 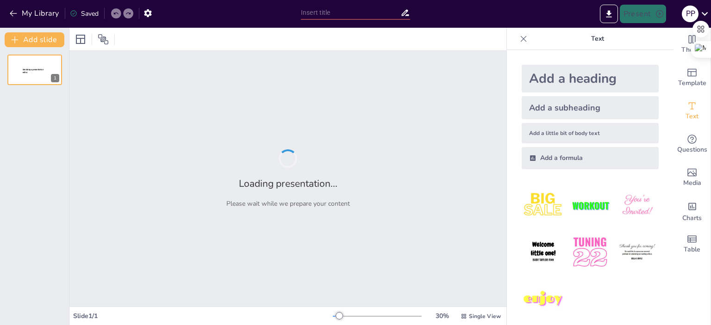 I want to click on div: Add text boxes, so click(x=692, y=111).